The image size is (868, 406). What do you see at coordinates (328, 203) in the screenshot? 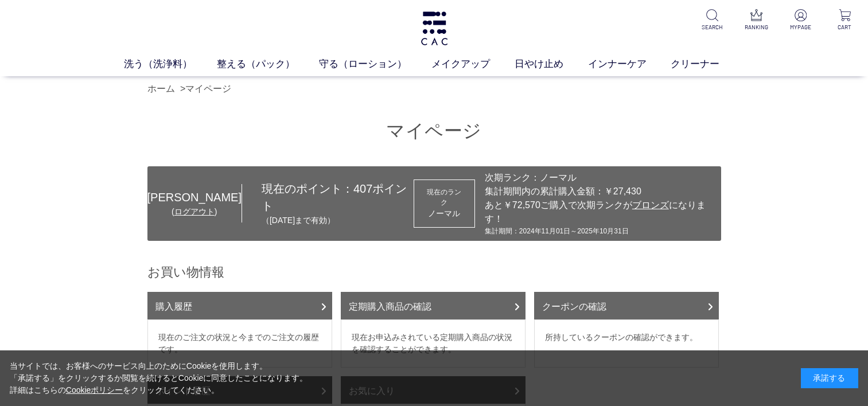
I see `div: 現在のポイント： ポイント` at bounding box center [328, 203].